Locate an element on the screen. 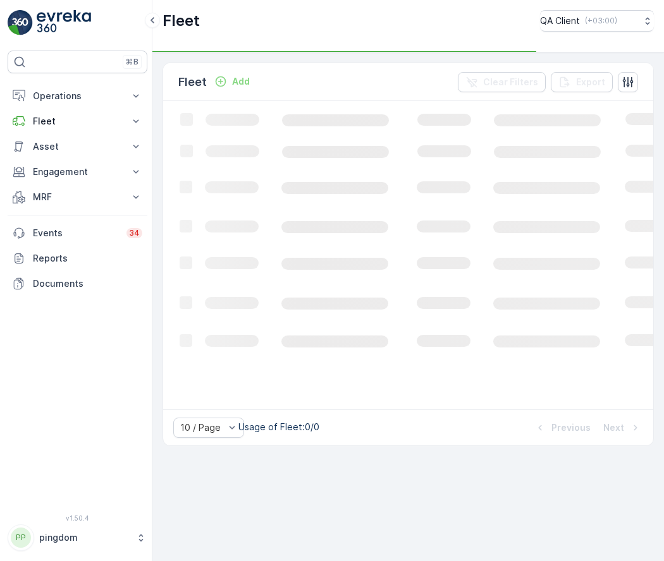  p: Asset is located at coordinates (77, 147).